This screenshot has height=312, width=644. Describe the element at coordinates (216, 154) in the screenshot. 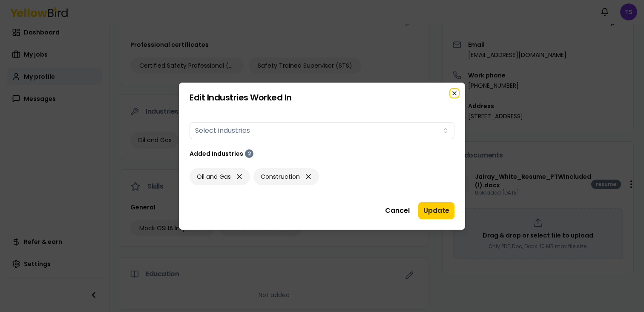

I see `h3: Added Industries` at that location.